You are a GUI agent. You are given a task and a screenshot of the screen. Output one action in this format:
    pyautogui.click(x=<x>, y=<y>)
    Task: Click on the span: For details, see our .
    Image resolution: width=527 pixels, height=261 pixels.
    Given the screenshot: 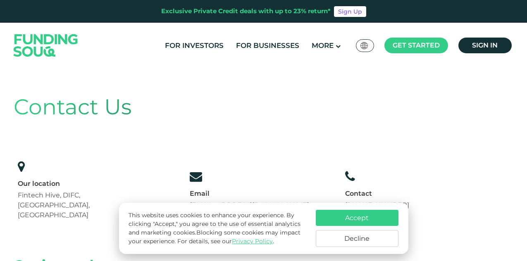 What is the action you would take?
    pyautogui.click(x=225, y=241)
    